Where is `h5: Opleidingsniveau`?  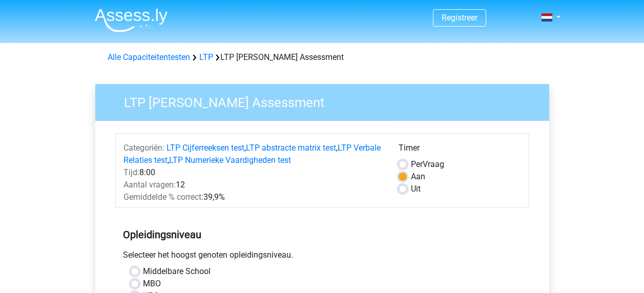
h5: Opleidingsniveau is located at coordinates (322, 235).